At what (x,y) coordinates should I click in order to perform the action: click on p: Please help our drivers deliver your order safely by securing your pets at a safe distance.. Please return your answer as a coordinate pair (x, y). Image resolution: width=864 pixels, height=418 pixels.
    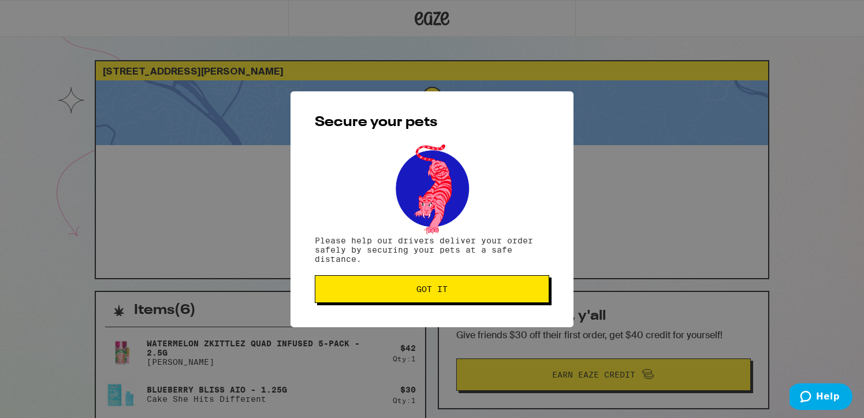
    Looking at the image, I should click on (432, 250).